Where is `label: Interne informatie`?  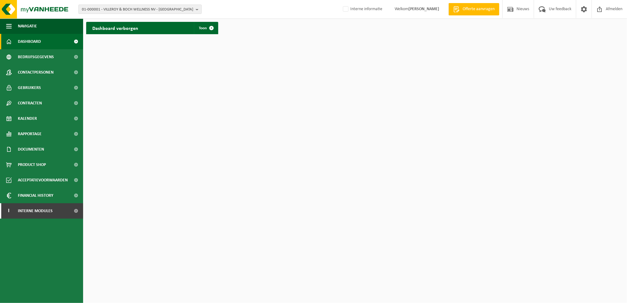 label: Interne informatie is located at coordinates (362, 9).